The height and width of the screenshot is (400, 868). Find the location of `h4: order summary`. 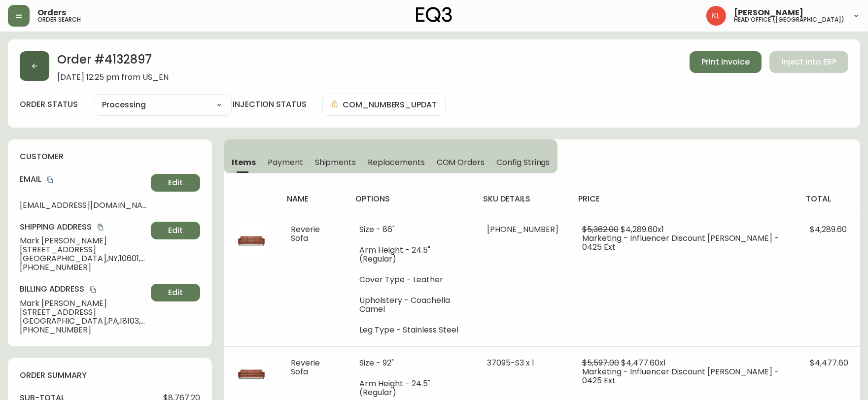

h4: order summary is located at coordinates (110, 376).